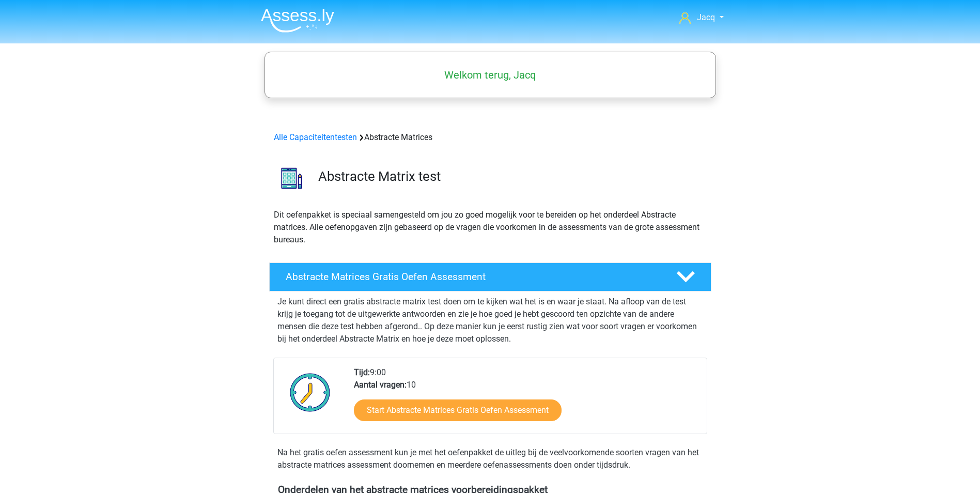  I want to click on a: Start Abstracte Matrices Gratis Oefen Assessment, so click(458, 410).